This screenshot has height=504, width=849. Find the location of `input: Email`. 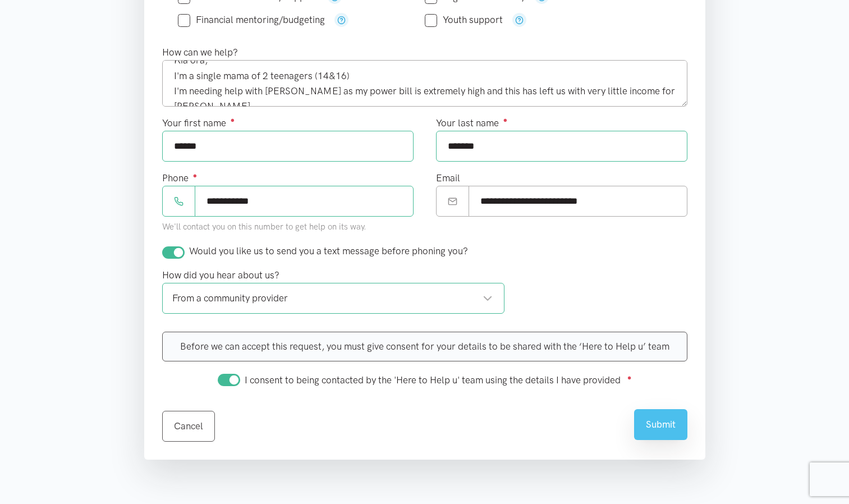

input: Email is located at coordinates (578, 201).